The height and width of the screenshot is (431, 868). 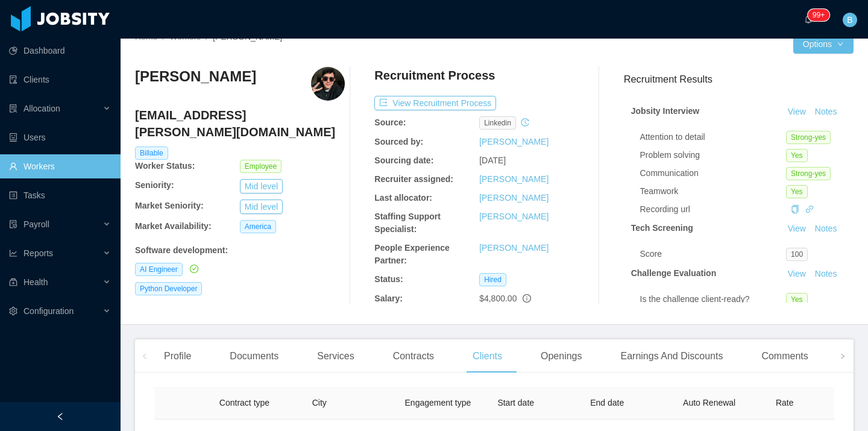 I want to click on i: icon: solution, so click(x=13, y=108).